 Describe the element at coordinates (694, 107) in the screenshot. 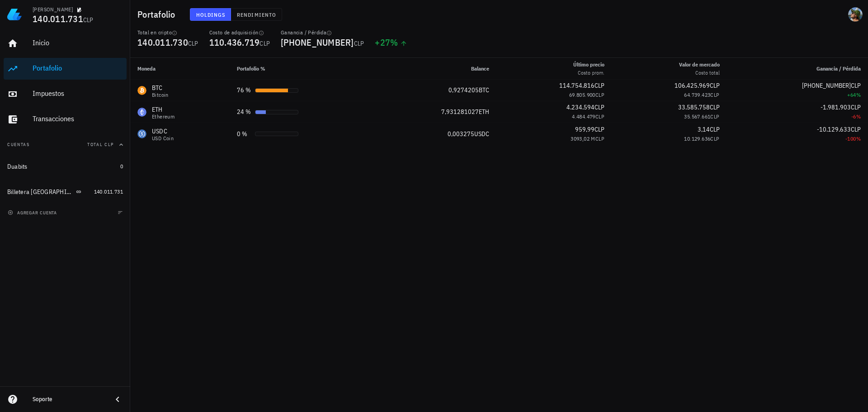

I see `span: 33.585.758` at that location.